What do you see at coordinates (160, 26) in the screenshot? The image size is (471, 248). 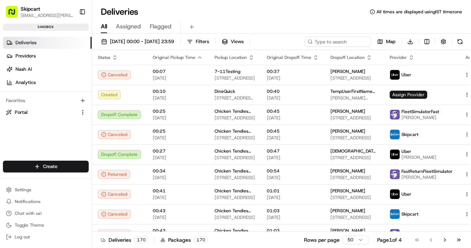 I see `span: Flagged` at bounding box center [160, 26].